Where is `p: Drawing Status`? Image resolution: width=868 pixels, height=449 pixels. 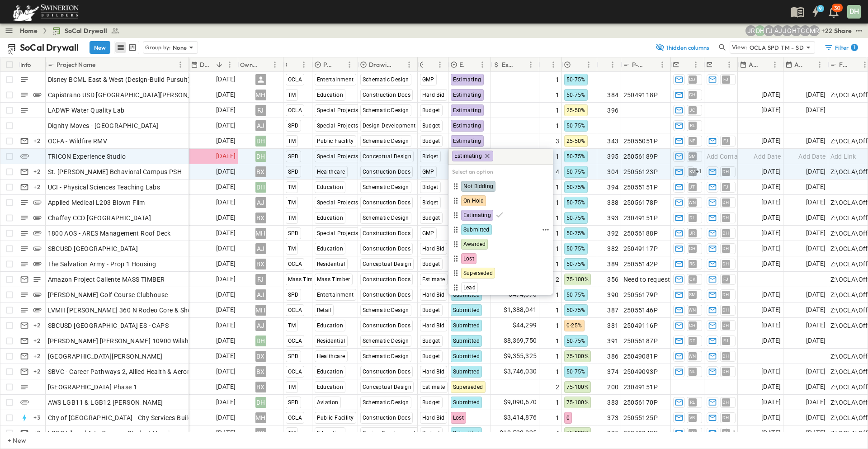
p: Drawing Status is located at coordinates (380, 65).